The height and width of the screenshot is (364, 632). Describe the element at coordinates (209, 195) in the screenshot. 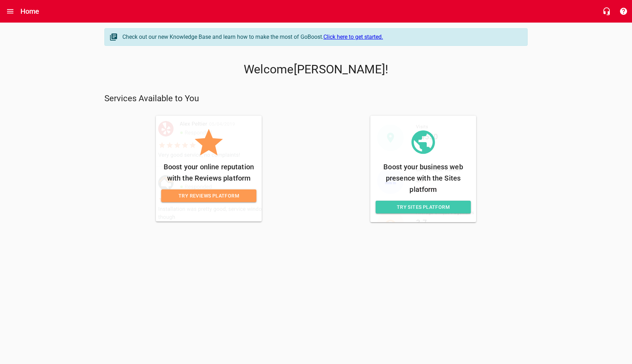

I see `span: Try Reviews Platform` at that location.